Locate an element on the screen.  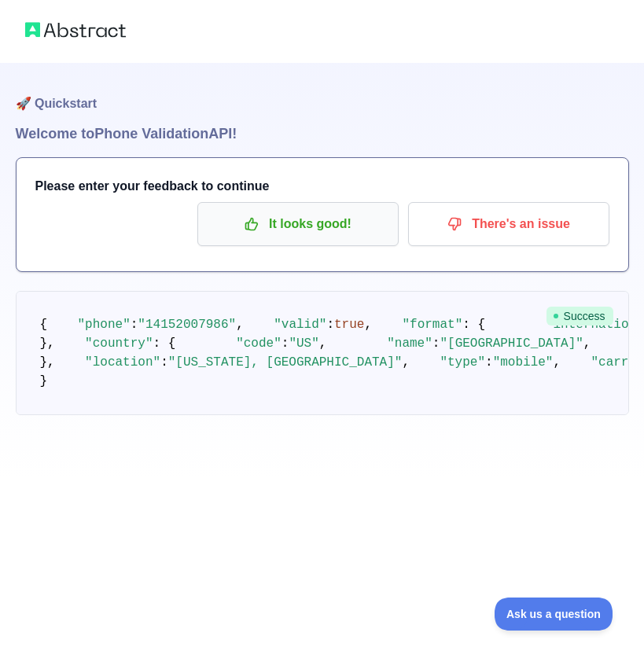
h1: Welcome to Phone Validation API! is located at coordinates (322, 134).